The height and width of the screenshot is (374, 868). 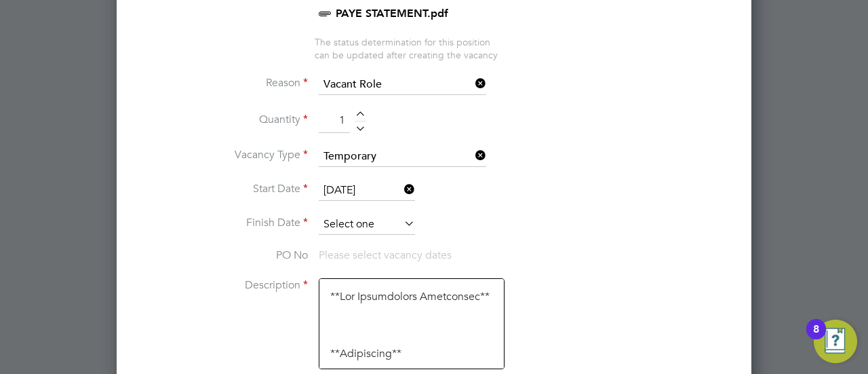 What do you see at coordinates (223, 285) in the screenshot?
I see `label: Description` at bounding box center [223, 285].